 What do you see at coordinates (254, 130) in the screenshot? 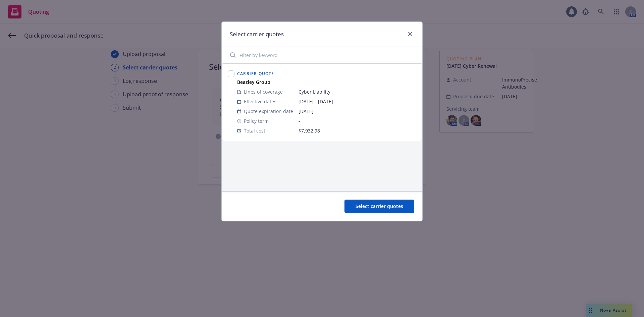
I see `span: Total cost` at bounding box center [254, 130].